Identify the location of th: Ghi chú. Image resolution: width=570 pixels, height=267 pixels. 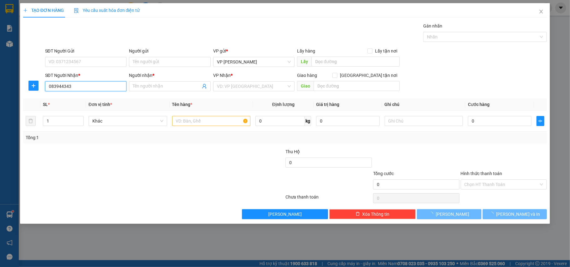
(424, 104).